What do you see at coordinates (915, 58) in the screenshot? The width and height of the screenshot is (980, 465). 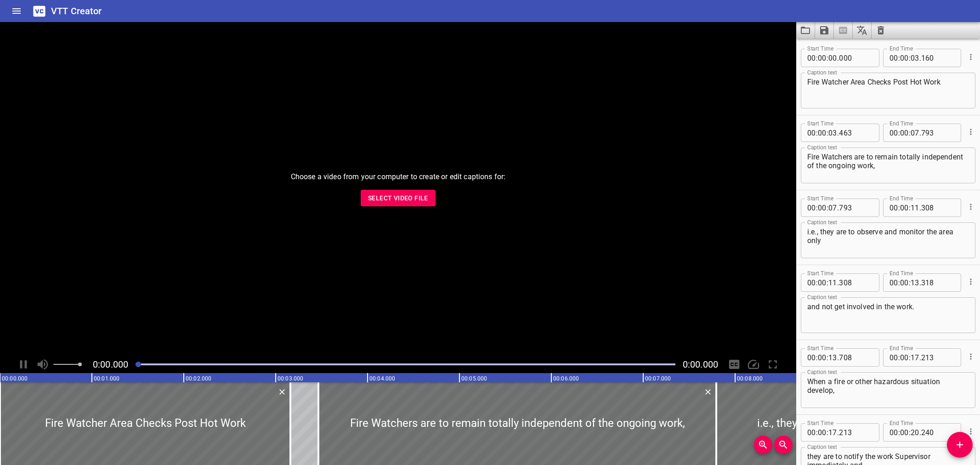 I see `input: 03` at bounding box center [915, 58].